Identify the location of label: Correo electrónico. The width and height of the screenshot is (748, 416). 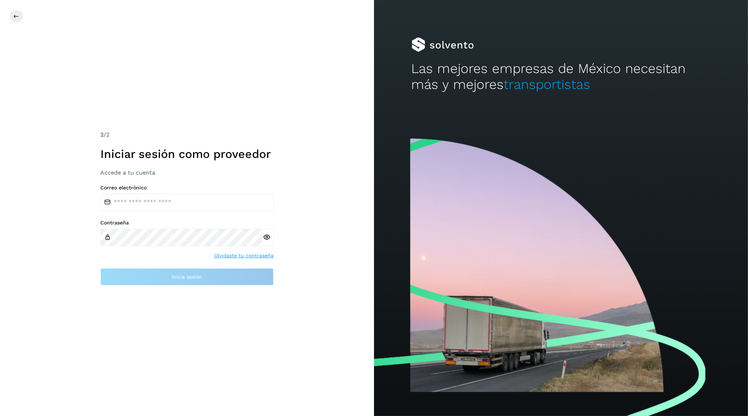
(187, 187).